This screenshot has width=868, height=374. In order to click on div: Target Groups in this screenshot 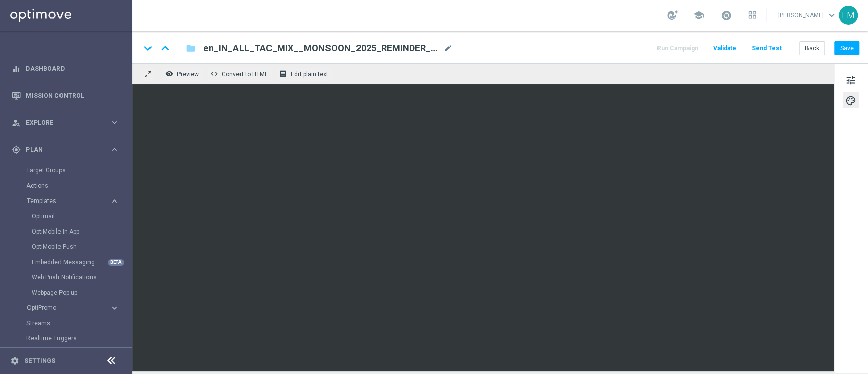, I will do `click(79, 170)`.